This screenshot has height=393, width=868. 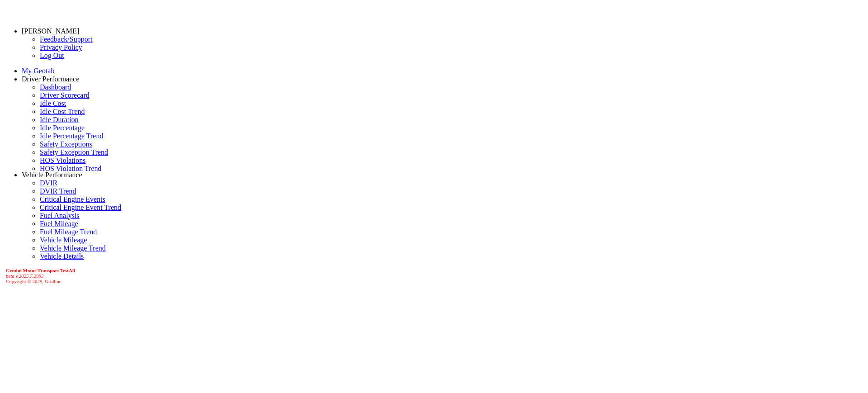 I want to click on a: Idle Percentage Trend, so click(x=72, y=136).